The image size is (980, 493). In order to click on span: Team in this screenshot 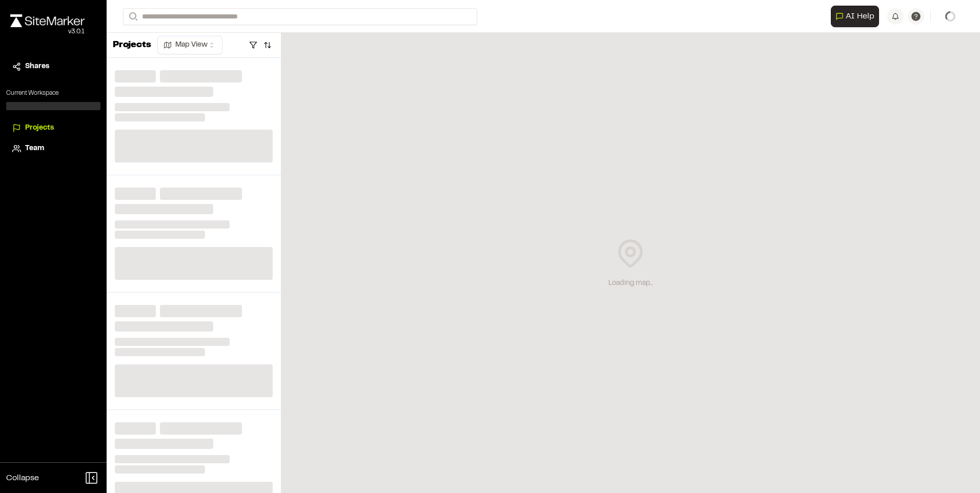, I will do `click(34, 148)`.